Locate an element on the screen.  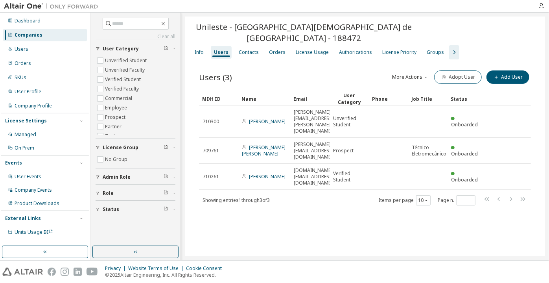
div: User Events is located at coordinates (28, 177).